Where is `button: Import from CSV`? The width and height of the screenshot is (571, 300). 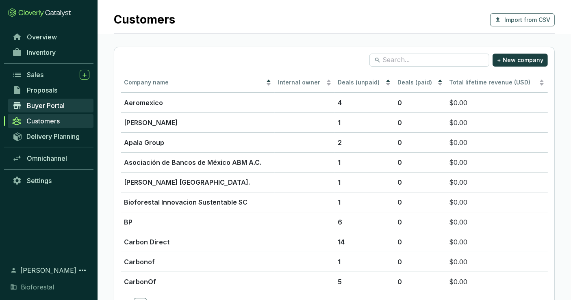 button: Import from CSV is located at coordinates (522, 20).